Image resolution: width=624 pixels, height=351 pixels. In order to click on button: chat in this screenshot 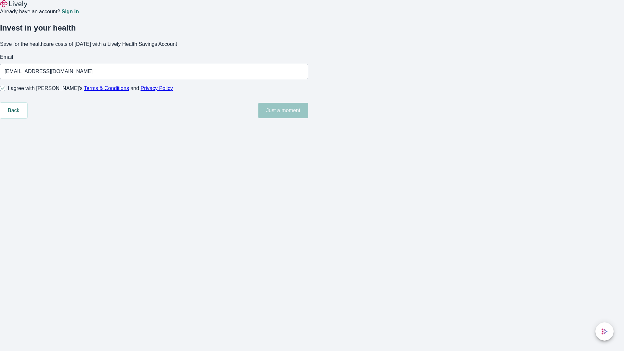, I will do `click(605, 332)`.